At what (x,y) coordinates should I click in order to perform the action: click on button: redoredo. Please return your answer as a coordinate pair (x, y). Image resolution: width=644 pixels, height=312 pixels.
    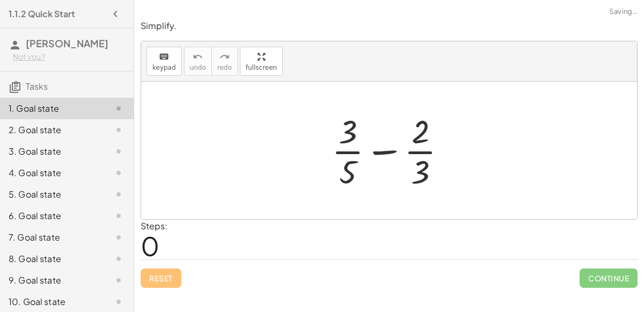
    Looking at the image, I should click on (224, 61).